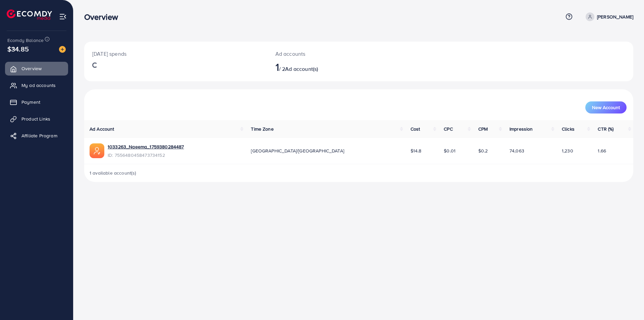  I want to click on span: 1,230, so click(568, 151).